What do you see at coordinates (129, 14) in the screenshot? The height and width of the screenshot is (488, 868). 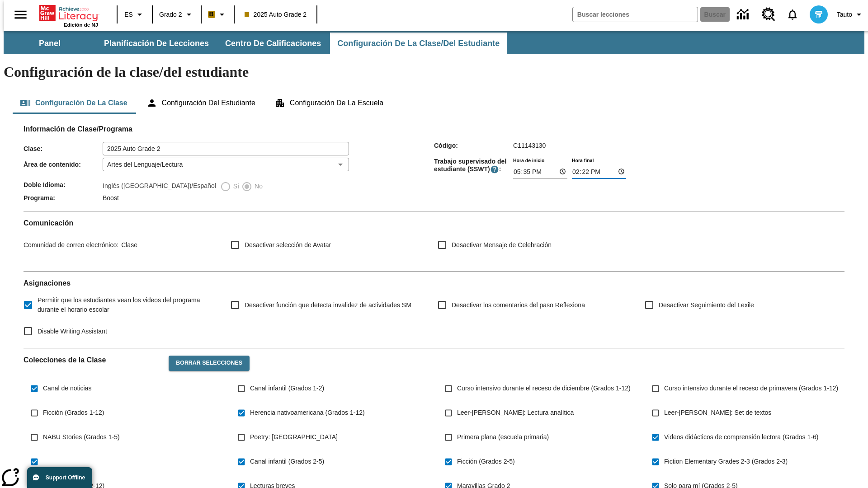 I see `span: ES` at bounding box center [129, 14].